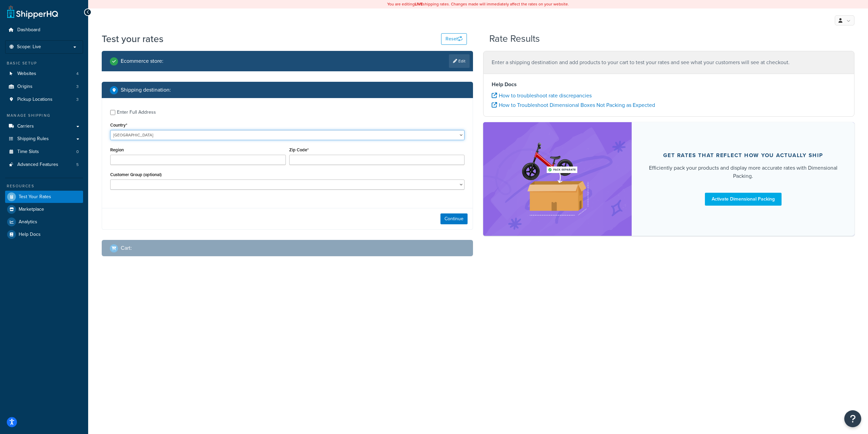 The image size is (868, 434). What do you see at coordinates (573, 105) in the screenshot?
I see `a: How to Troubleshoot Dimensional Boxes Not Packing as Expected` at bounding box center [573, 105].